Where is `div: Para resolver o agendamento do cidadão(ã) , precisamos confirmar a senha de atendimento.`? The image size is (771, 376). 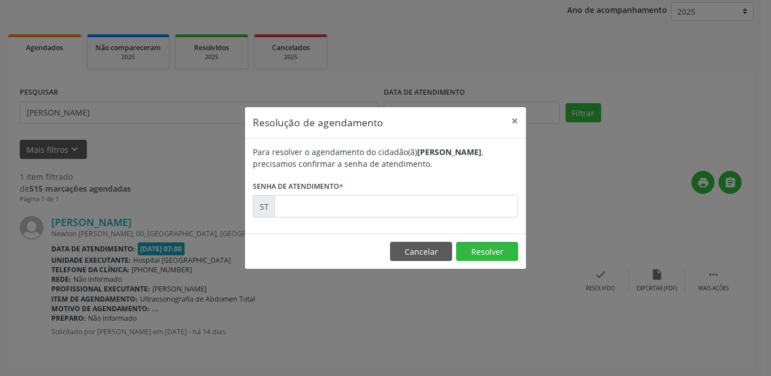 div: Para resolver o agendamento do cidadão(ã) , precisamos confirmar a senha de atendimento. is located at coordinates (385, 158).